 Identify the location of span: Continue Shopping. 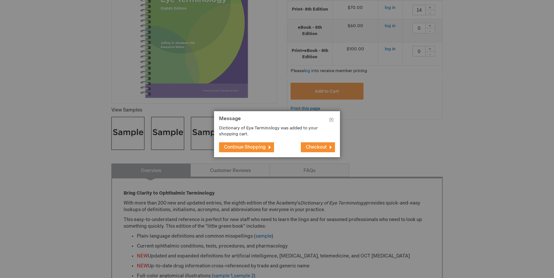
(245, 147).